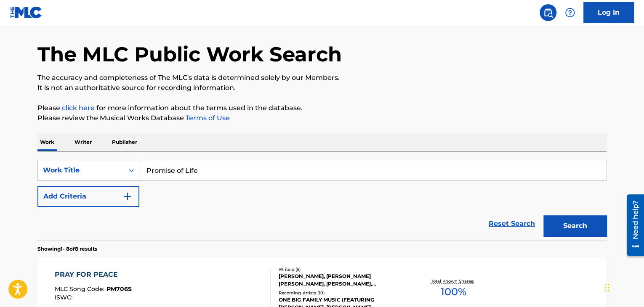 This screenshot has height=307, width=644. Describe the element at coordinates (68, 249) in the screenshot. I see `p: Showing 1 - 8 of 8 results` at that location.